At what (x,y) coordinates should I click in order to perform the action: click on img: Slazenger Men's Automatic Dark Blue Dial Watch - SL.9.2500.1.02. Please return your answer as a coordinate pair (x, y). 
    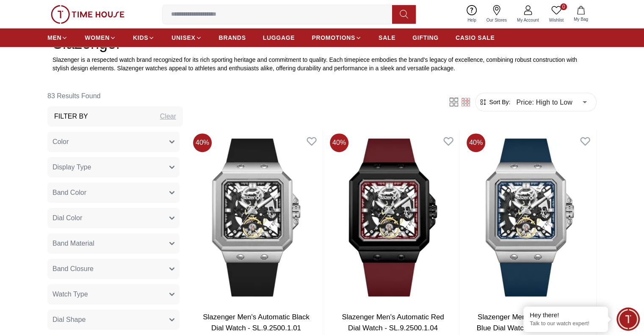
    Looking at the image, I should click on (530, 217).